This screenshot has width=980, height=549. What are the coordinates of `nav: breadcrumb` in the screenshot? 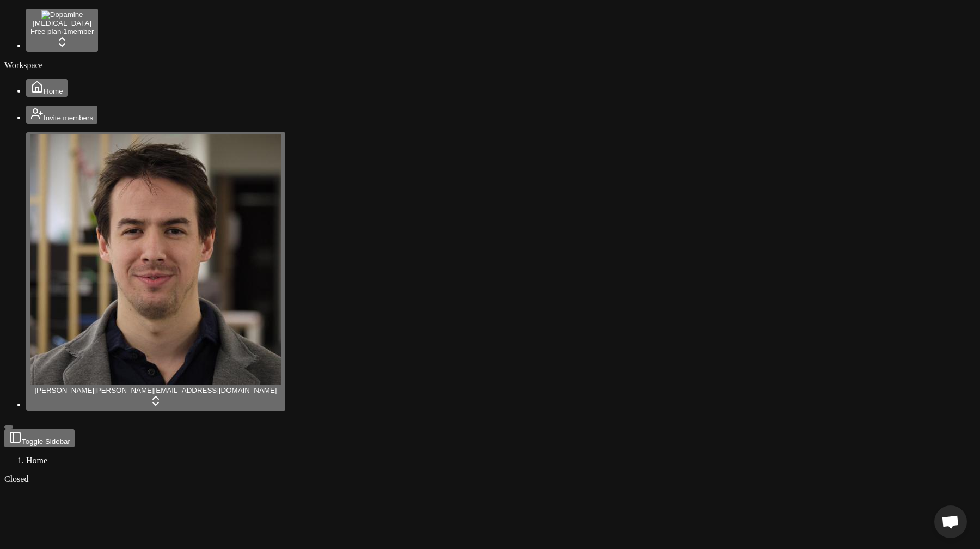 It's located at (490, 461).